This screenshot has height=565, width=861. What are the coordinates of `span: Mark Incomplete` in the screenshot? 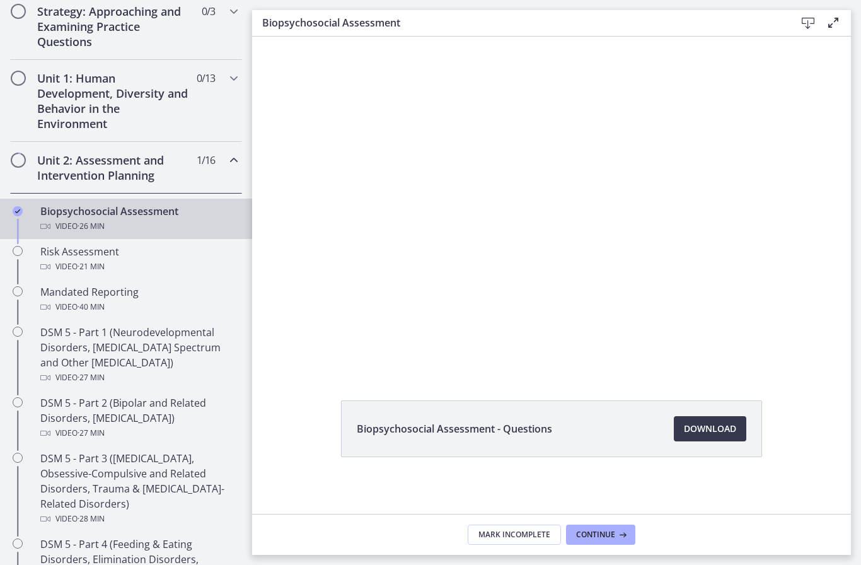 It's located at (514, 535).